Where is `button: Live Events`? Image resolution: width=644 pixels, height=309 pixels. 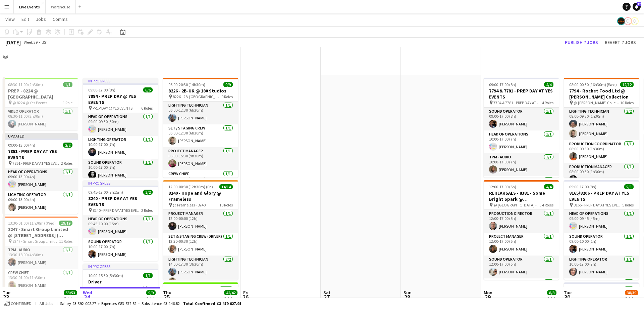 button: Live Events is located at coordinates (30, 7).